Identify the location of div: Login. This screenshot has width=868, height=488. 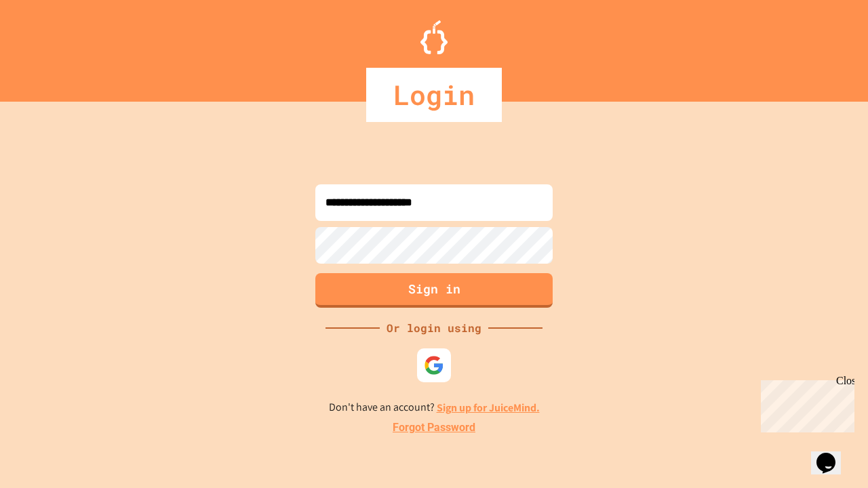
(434, 95).